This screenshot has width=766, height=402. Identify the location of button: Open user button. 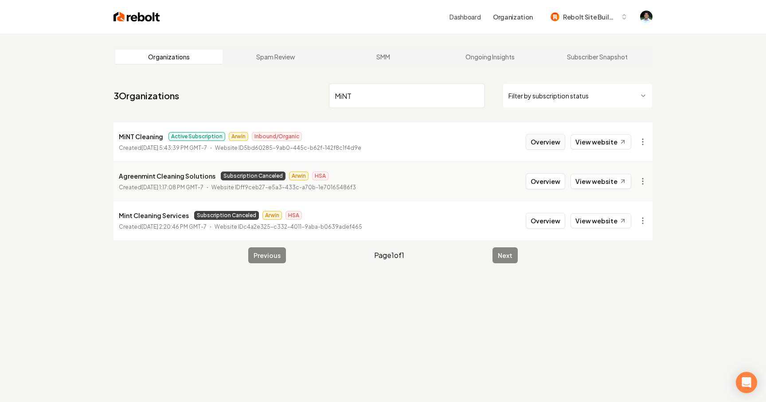
(646, 17).